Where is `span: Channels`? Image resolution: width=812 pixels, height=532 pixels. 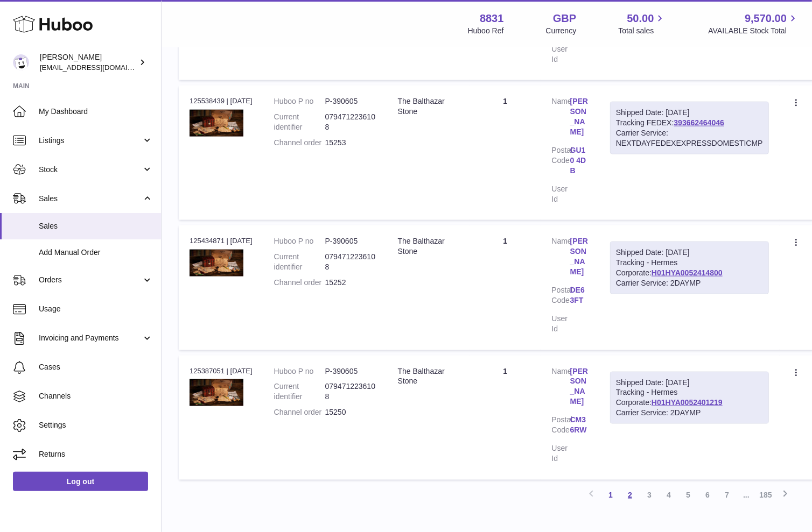
span: Channels is located at coordinates (96, 396).